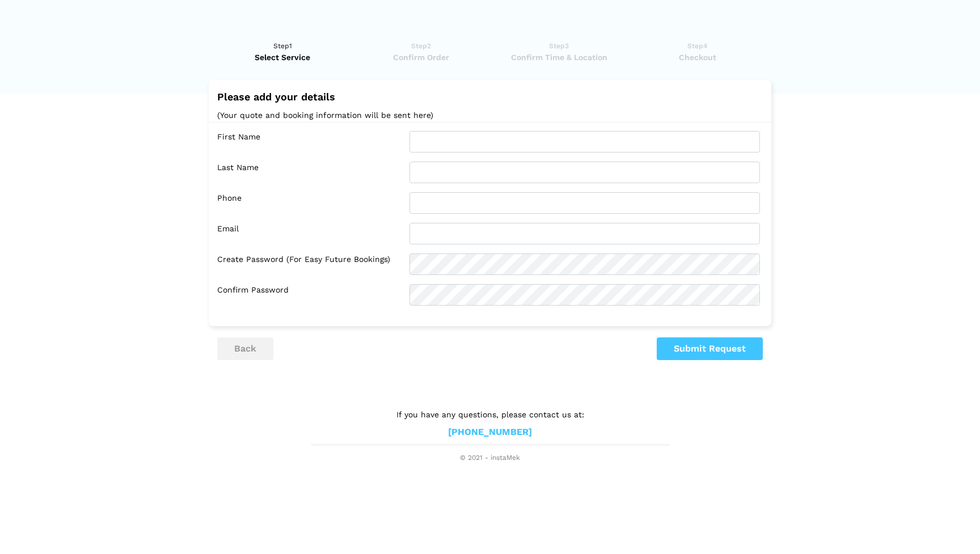 The height and width of the screenshot is (554, 980). I want to click on a: Step1, so click(282, 52).